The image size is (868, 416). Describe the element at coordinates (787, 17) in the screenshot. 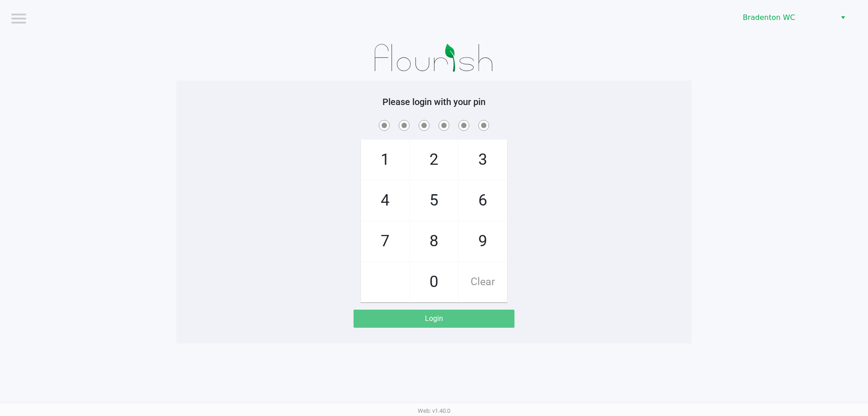

I see `span: Bradenton WC` at that location.